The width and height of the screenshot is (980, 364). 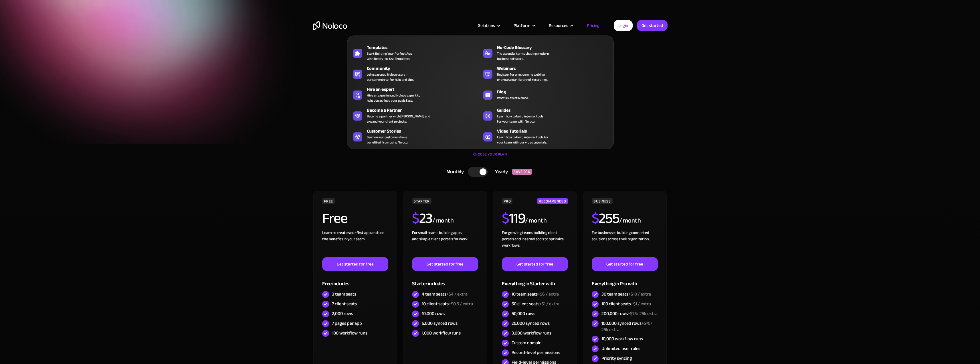 What do you see at coordinates (490, 93) in the screenshot?
I see `h2: Start for free. Upgrade to support your business at any stage.` at bounding box center [490, 93].